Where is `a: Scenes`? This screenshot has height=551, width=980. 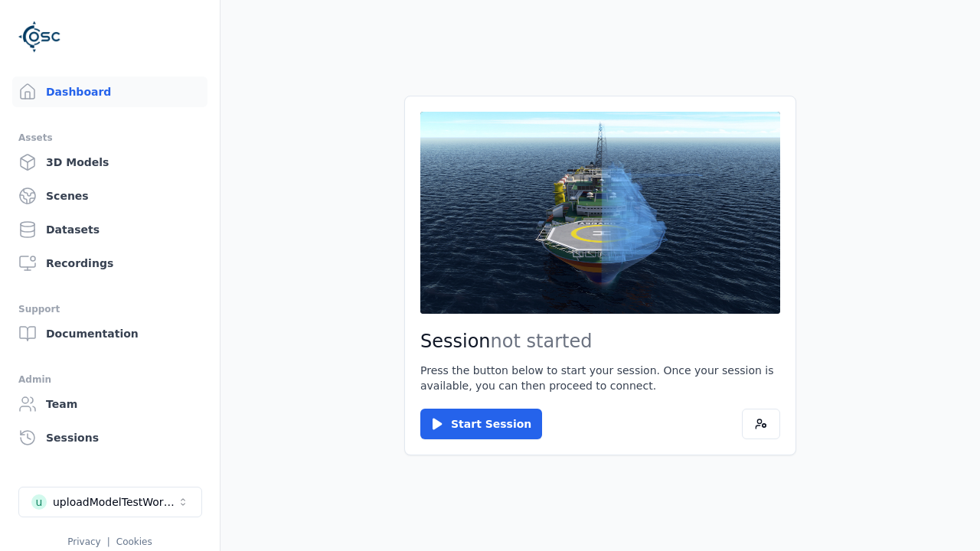
a: Scenes is located at coordinates (109, 196).